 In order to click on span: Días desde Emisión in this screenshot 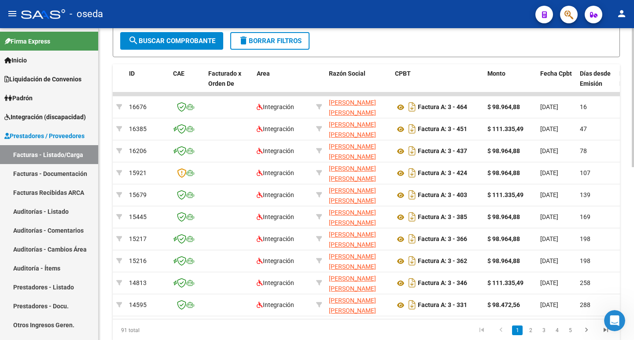, I will do `click(595, 78)`.